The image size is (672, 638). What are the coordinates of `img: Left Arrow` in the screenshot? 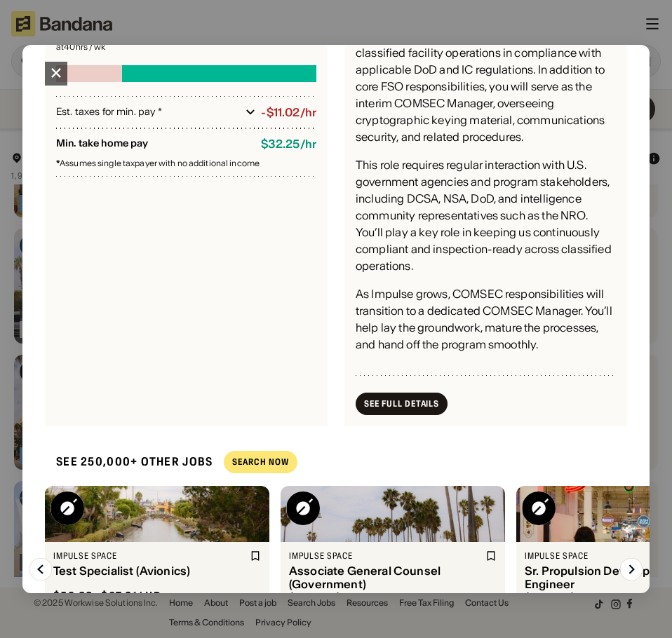 It's located at (41, 570).